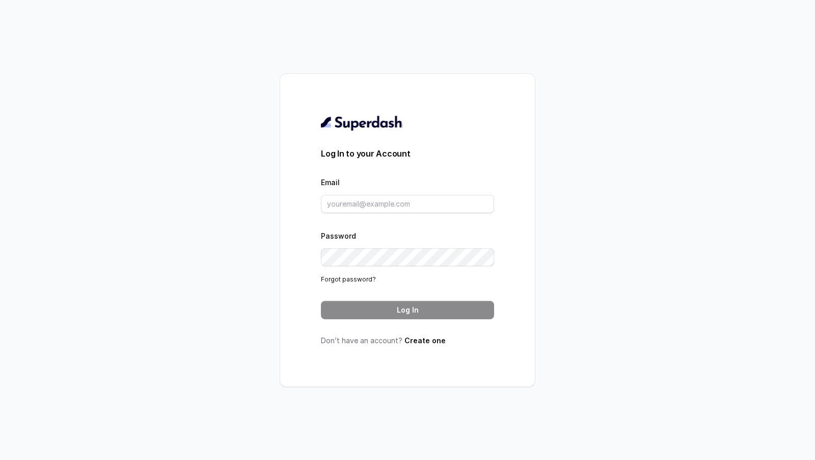 The width and height of the screenshot is (815, 460). Describe the element at coordinates (408, 340) in the screenshot. I see `p: Don’t have an account?` at that location.